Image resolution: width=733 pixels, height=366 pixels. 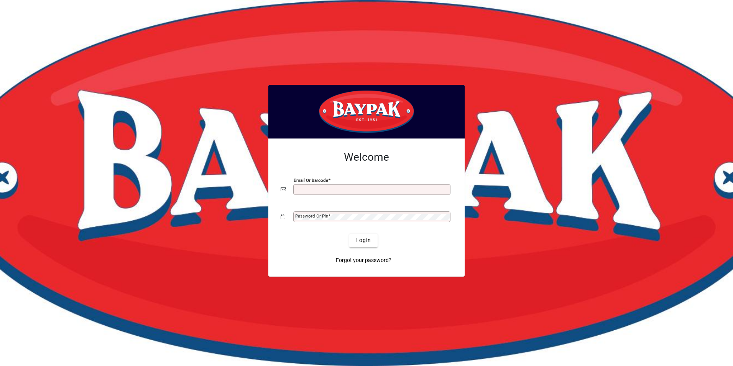 What do you see at coordinates (363, 260) in the screenshot?
I see `a: Forgot your password?` at bounding box center [363, 260].